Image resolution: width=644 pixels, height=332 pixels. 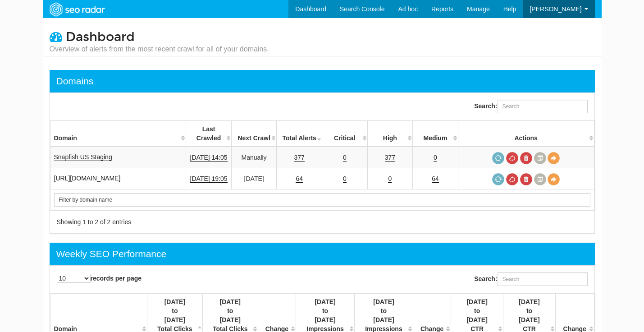 What do you see at coordinates (442, 9) in the screenshot?
I see `span: Reports` at bounding box center [442, 9].